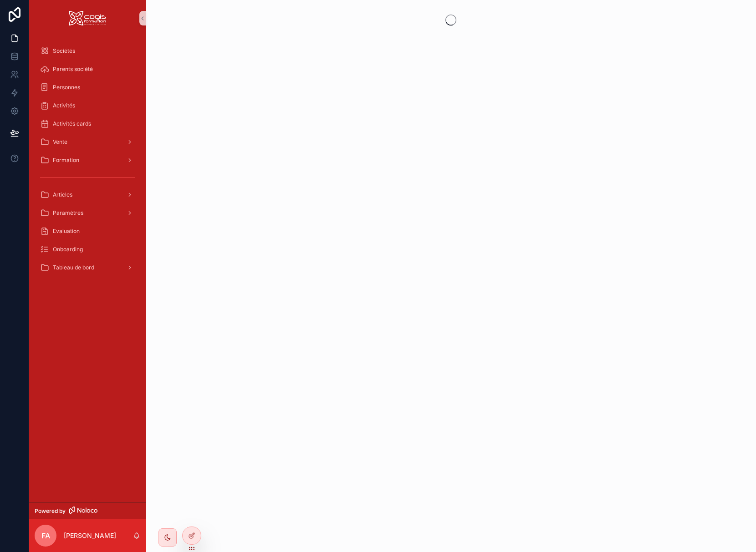 The height and width of the screenshot is (552, 756). Describe the element at coordinates (50, 512) in the screenshot. I see `span: Powered by` at that location.